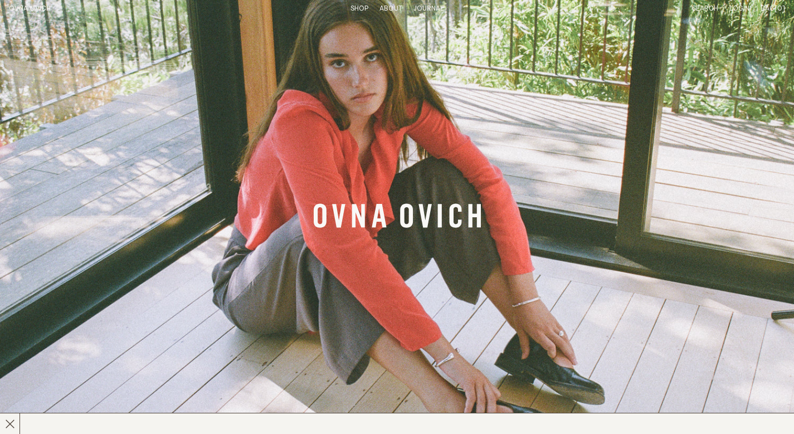 The width and height of the screenshot is (794, 434). Describe the element at coordinates (740, 8) in the screenshot. I see `a: Login` at that location.